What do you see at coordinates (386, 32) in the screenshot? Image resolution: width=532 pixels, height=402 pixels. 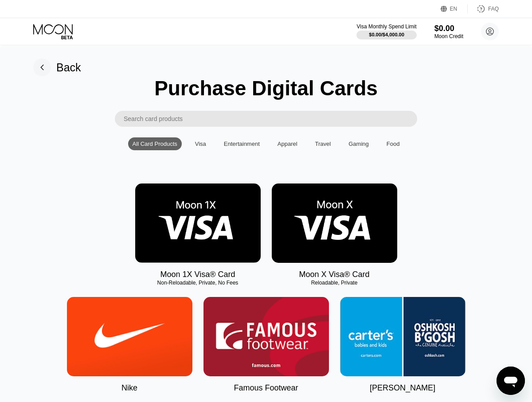 I see `div: Visa Monthly Spend Limit$0.00/$4,000.00` at bounding box center [386, 32].